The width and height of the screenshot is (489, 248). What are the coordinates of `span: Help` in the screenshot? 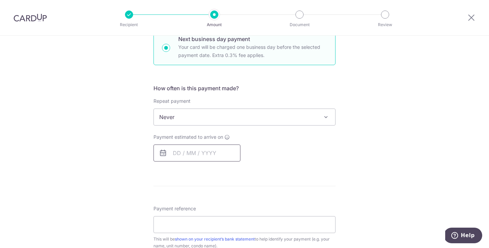 It's located at (22, 8).